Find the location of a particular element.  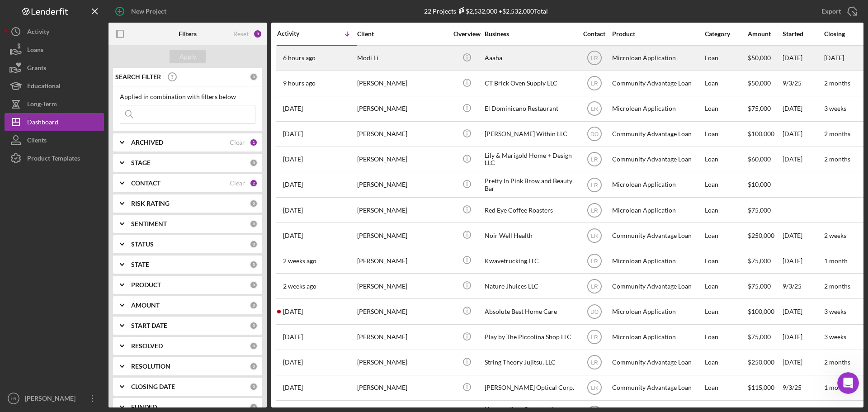

div: Applied in combination with filters below is located at coordinates (187, 97).